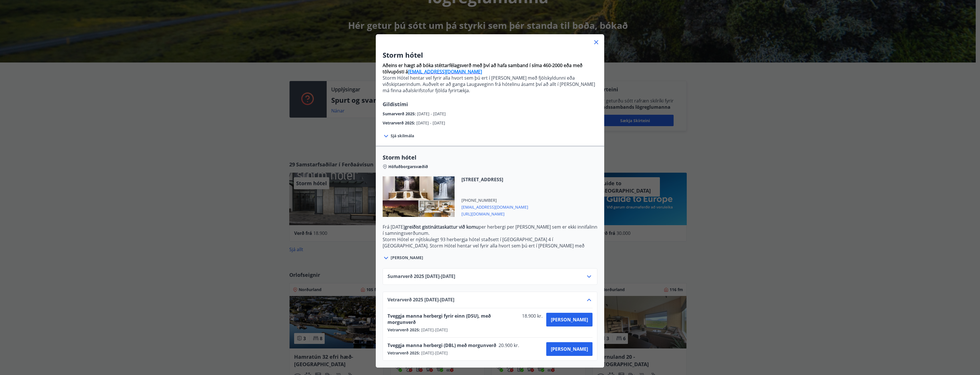 The width and height of the screenshot is (980, 375). What do you see at coordinates (508, 345) in the screenshot?
I see `span: 20.900 kr.` at bounding box center [508, 345].